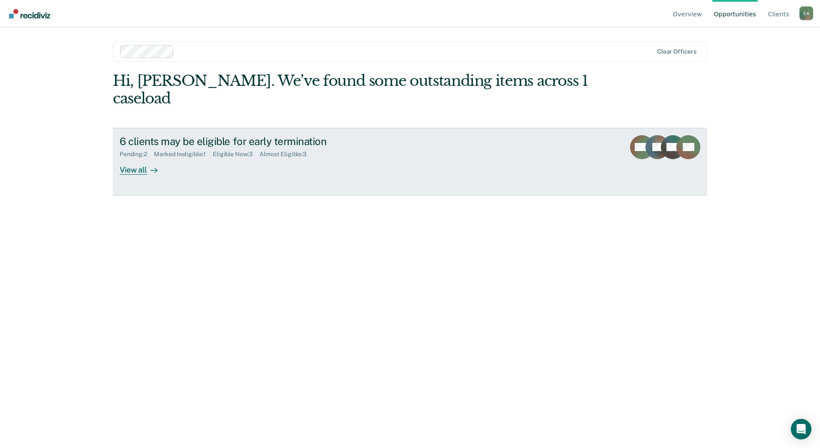 This screenshot has width=820, height=448. Describe the element at coordinates (287, 154) in the screenshot. I see `div: Almost Eligible : 3` at that location.